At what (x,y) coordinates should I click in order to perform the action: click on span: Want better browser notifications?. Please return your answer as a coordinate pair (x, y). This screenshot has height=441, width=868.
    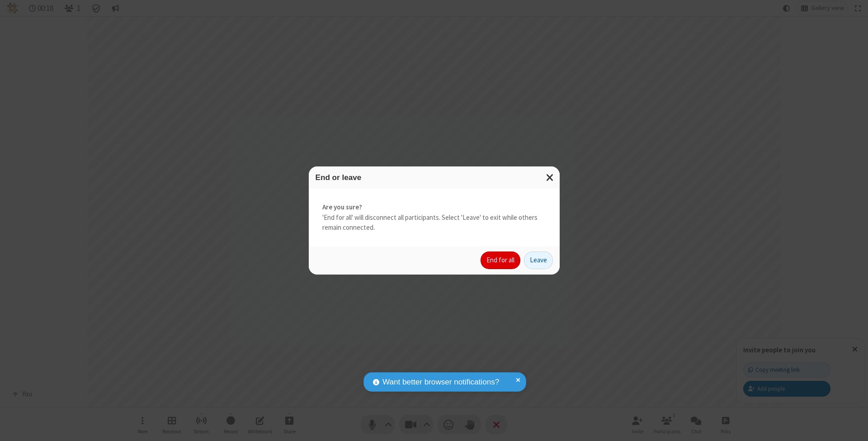
    Looking at the image, I should click on (441, 382).